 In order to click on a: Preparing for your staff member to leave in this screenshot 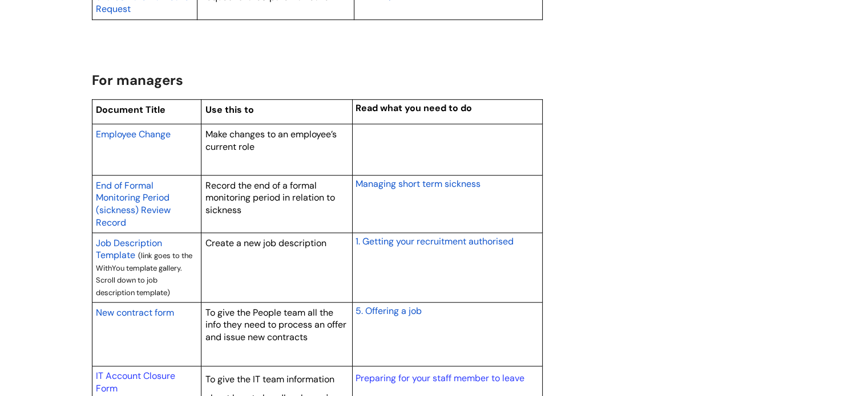, I will do `click(439, 378)`.